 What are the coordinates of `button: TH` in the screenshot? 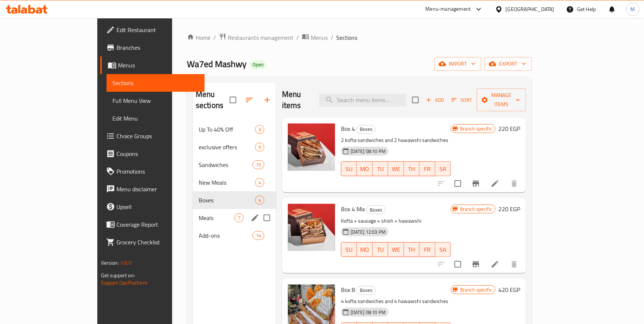 It's located at (412, 169).